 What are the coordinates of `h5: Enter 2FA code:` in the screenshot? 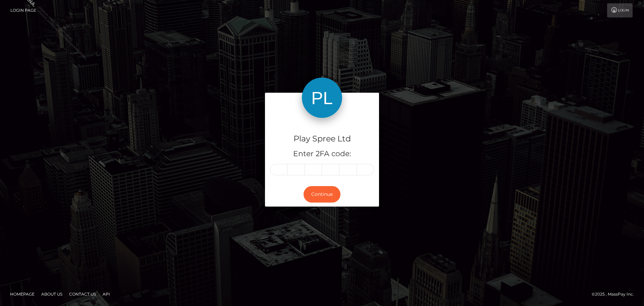 It's located at (322, 154).